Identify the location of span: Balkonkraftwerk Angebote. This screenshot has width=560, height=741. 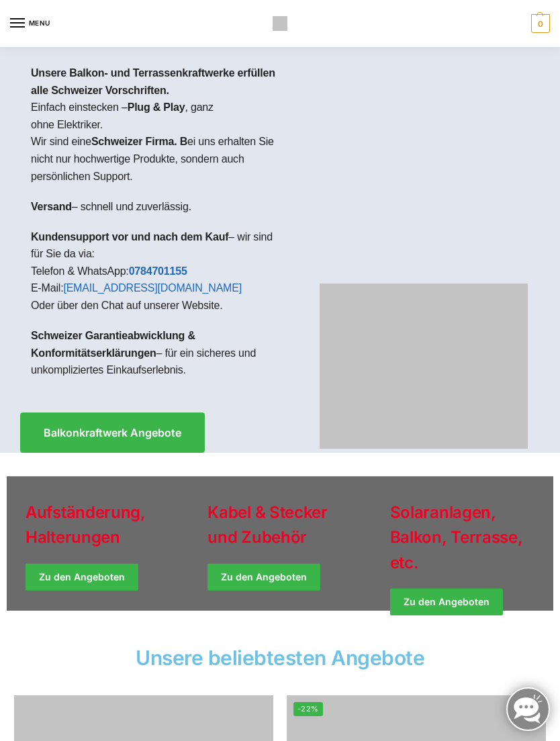
(112, 432).